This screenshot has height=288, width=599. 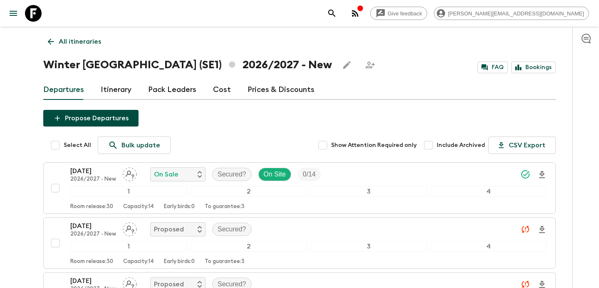 What do you see at coordinates (274, 174) in the screenshot?
I see `div: On Site` at bounding box center [274, 174].